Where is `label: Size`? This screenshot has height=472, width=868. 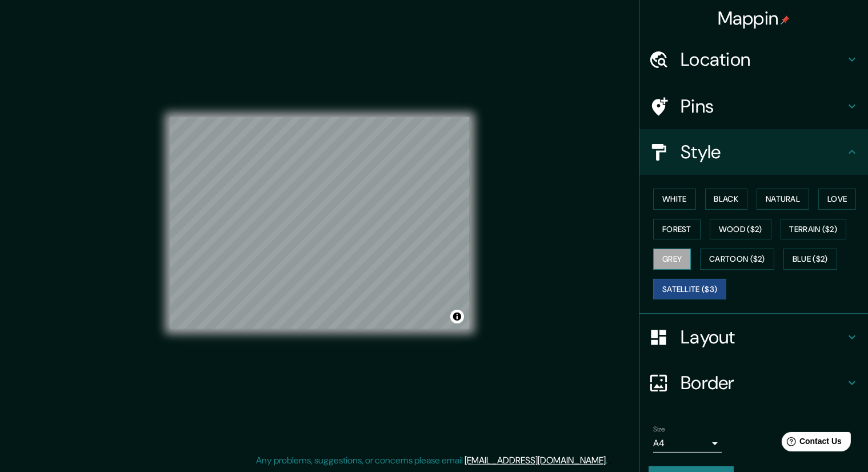
label: Size is located at coordinates (659, 429).